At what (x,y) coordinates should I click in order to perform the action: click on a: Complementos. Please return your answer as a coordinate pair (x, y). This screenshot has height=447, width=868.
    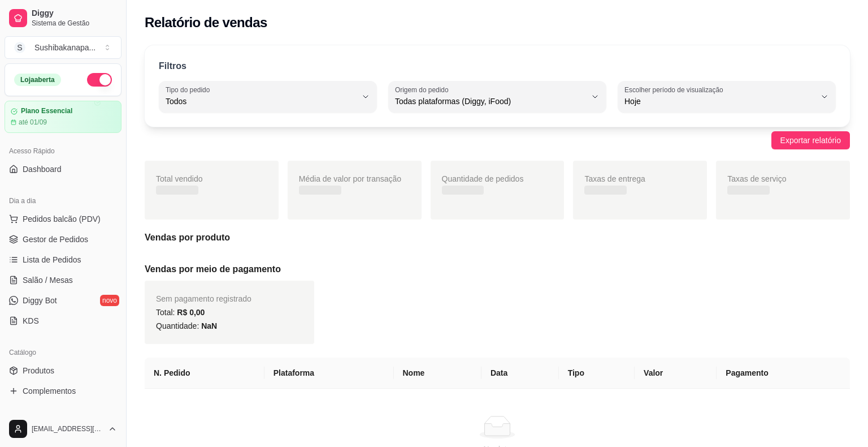
    Looking at the image, I should click on (63, 391).